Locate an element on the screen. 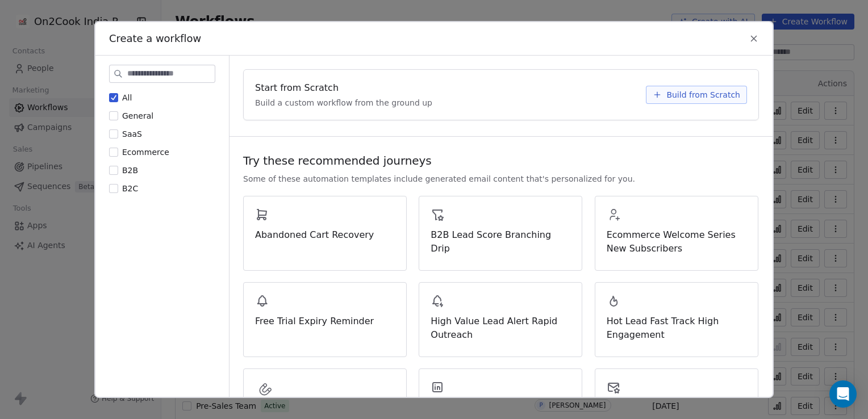 This screenshot has width=868, height=419. button: Ecommerce is located at coordinates (114, 152).